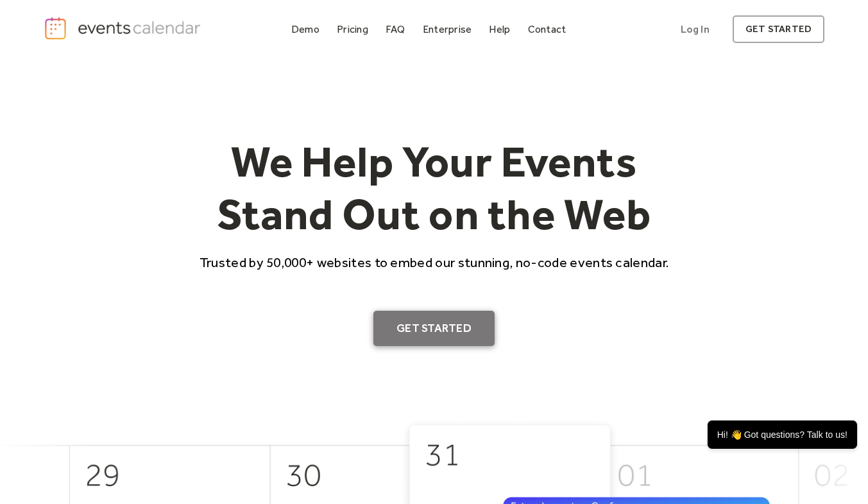 The image size is (868, 504). What do you see at coordinates (448, 29) in the screenshot?
I see `div: Enterprise` at bounding box center [448, 29].